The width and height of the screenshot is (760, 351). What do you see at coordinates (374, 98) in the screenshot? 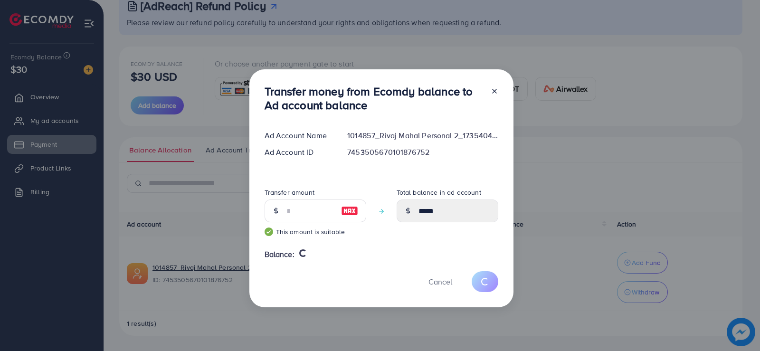
I see `h3: Transfer money from Ecomdy balance to Ad account balance` at bounding box center [374, 98].